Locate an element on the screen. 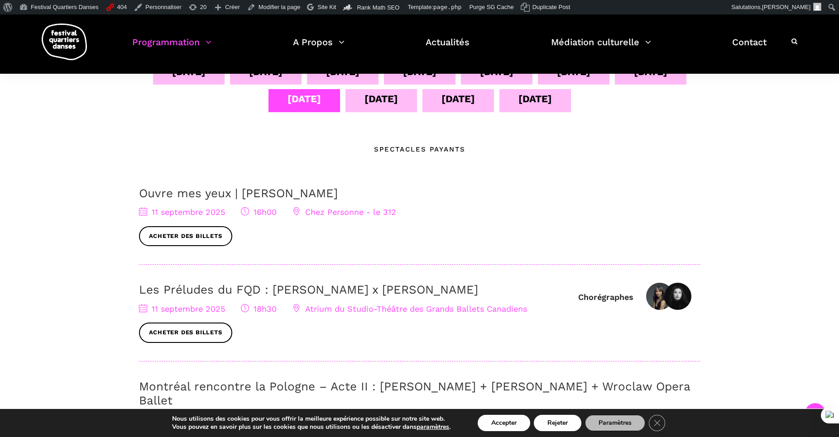  div: Chorégraphes is located at coordinates (606, 297).